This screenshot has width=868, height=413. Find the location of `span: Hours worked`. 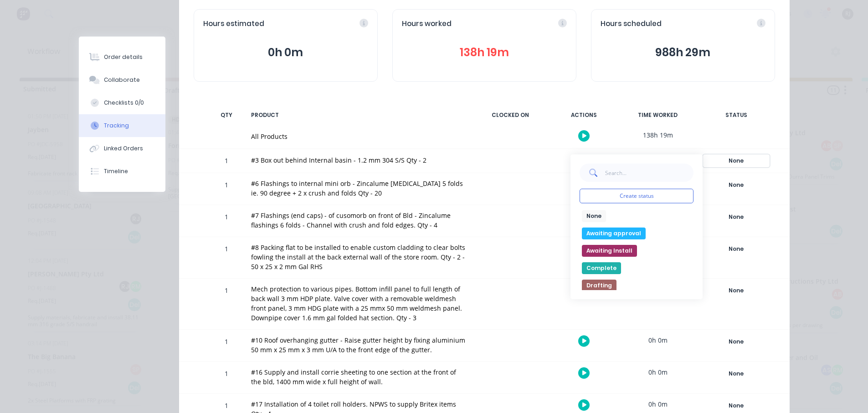

span: Hours worked is located at coordinates (427, 24).